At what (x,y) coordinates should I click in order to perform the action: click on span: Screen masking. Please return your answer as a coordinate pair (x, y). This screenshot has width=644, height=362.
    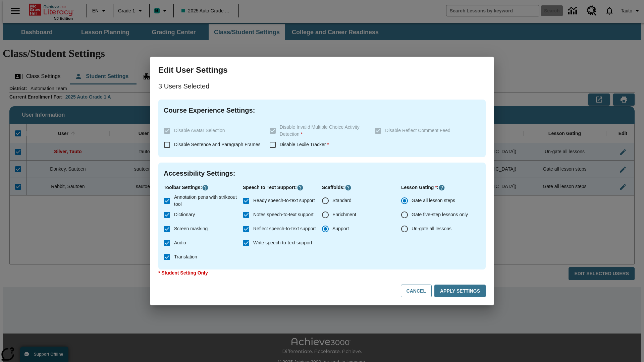
    Looking at the image, I should click on (191, 229).